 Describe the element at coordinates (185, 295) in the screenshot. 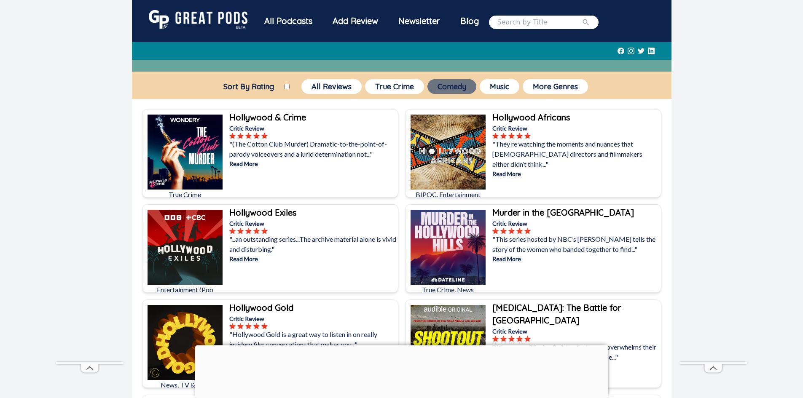

I see `p: Entertainment (Pop Culture)` at that location.